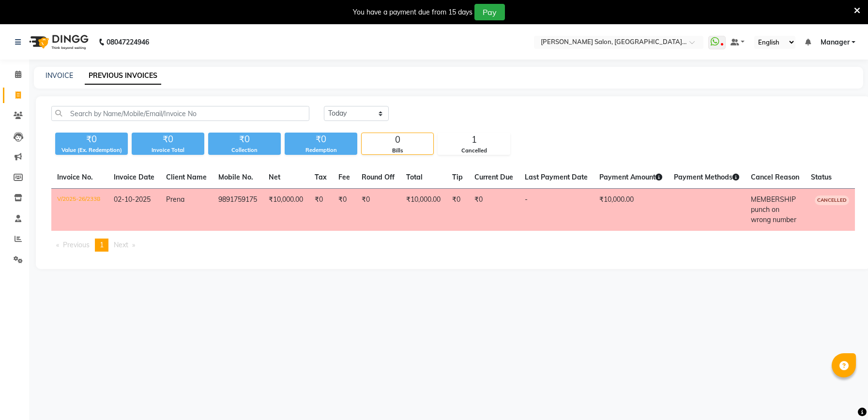 Image resolution: width=868 pixels, height=420 pixels. I want to click on span: Payment Methods, so click(706, 177).